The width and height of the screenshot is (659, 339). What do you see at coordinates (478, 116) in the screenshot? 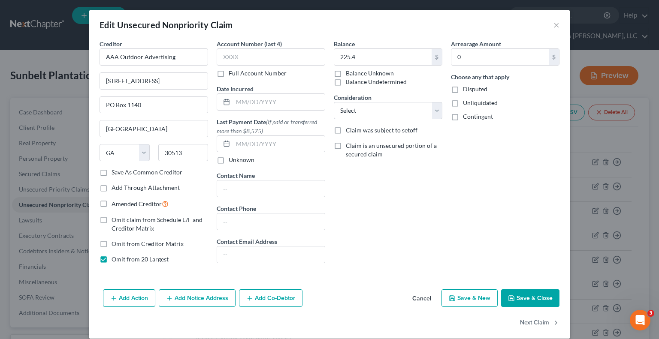
I see `span: Contingent` at bounding box center [478, 116].